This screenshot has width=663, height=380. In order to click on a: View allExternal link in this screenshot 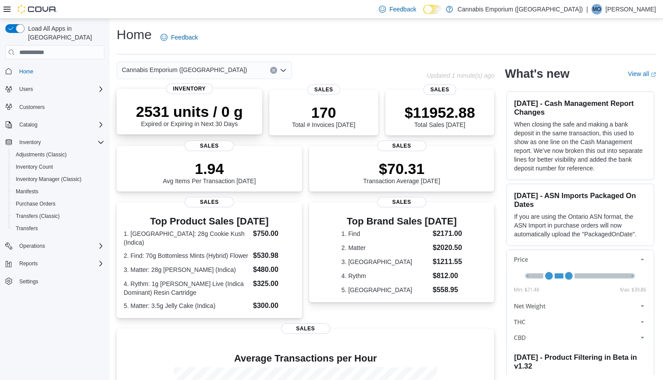, I will do `click(642, 74)`.